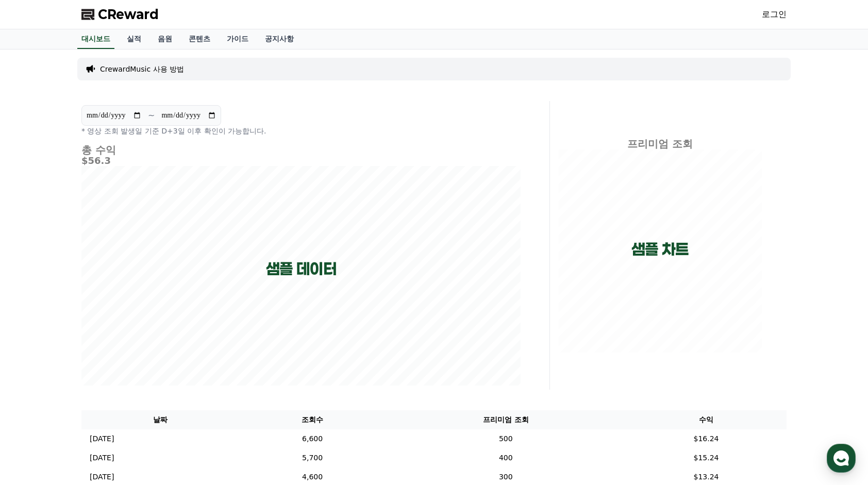 The image size is (868, 485). I want to click on span: 대화, so click(101, 347).